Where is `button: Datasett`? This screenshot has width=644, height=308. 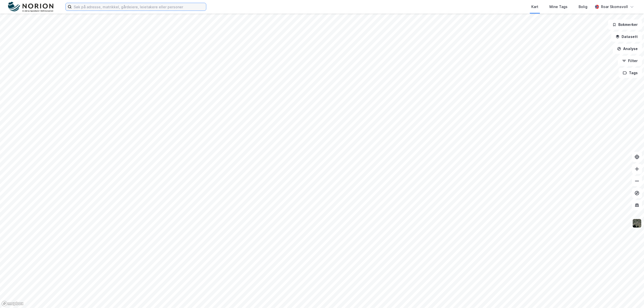
button: Datasett is located at coordinates (627, 37).